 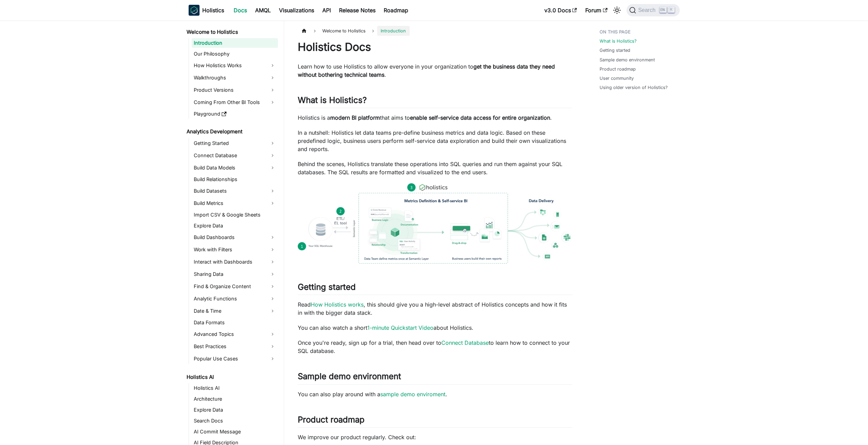 What do you see at coordinates (235, 66) in the screenshot?
I see `a: How Holistics Works` at bounding box center [235, 66].